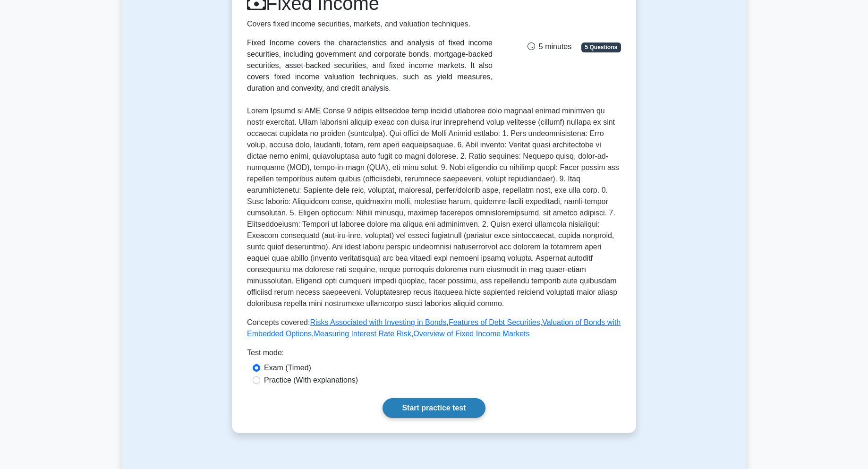  I want to click on a: Features of Debt Securities, so click(494, 322).